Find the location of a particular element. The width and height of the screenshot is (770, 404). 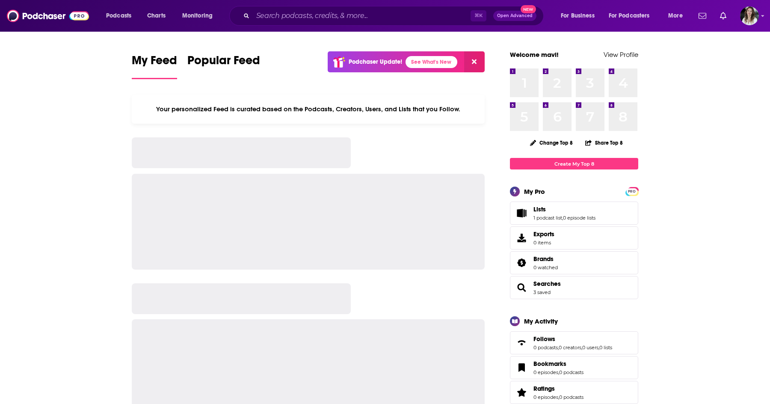

a: See What's New is located at coordinates (431, 62).